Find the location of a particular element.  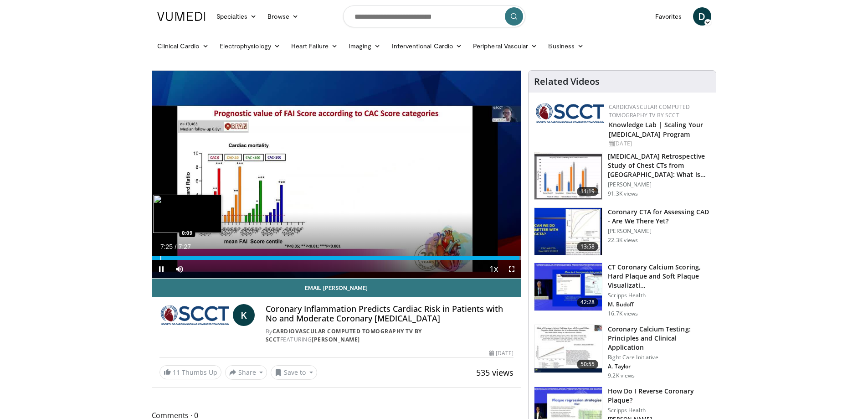

a: Imaging is located at coordinates (365, 46).